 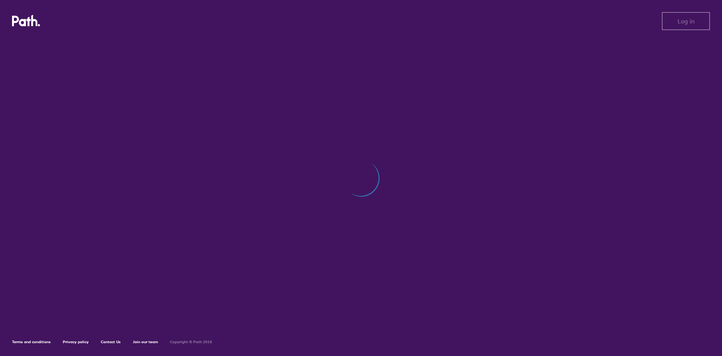 What do you see at coordinates (145, 341) in the screenshot?
I see `a: Join our team` at bounding box center [145, 341].